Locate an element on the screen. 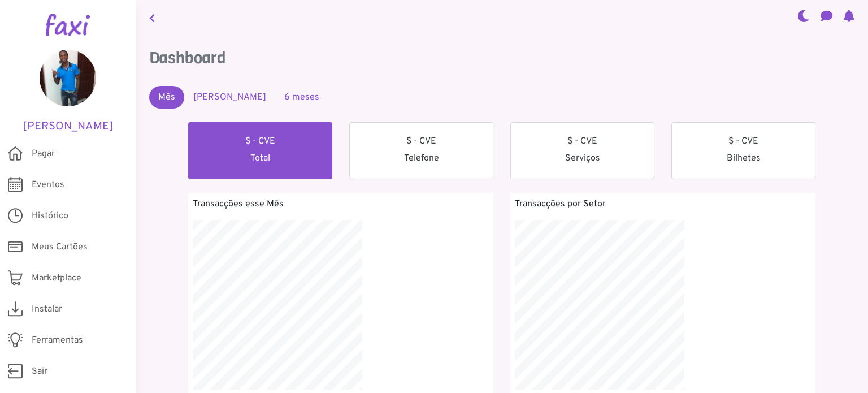 This screenshot has height=393, width=868. span: Eventos is located at coordinates (48, 185).